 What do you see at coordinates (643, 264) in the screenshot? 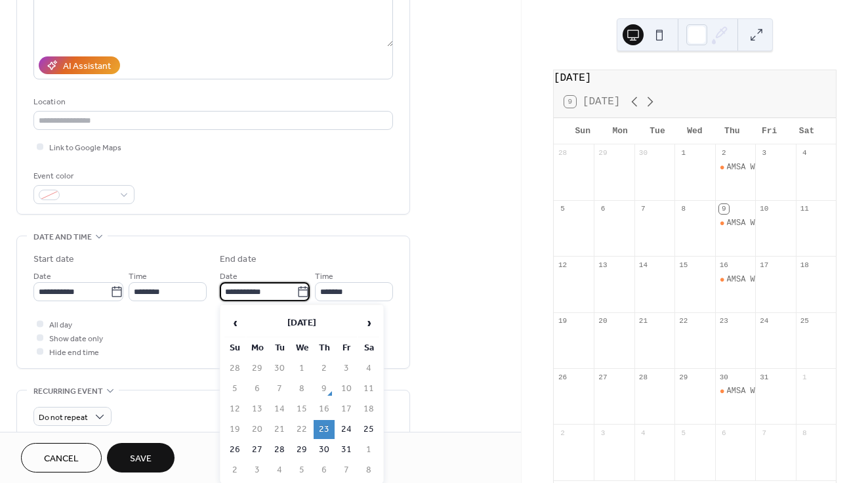
I see `div: 14` at bounding box center [643, 264].